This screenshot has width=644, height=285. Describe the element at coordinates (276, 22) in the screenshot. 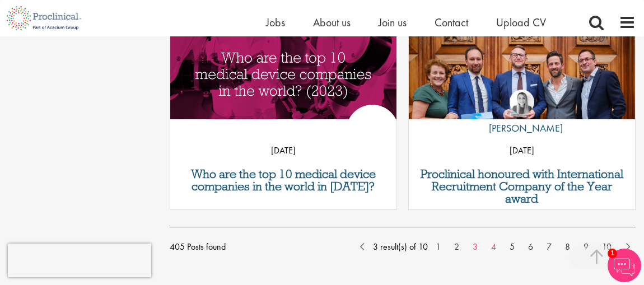

I see `a: Jobs` at that location.